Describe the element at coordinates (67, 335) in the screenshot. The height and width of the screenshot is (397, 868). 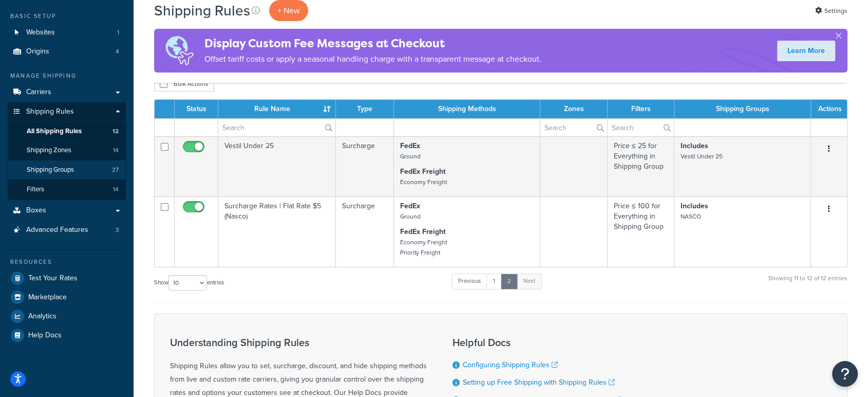
I see `li: Help Docs` at that location.